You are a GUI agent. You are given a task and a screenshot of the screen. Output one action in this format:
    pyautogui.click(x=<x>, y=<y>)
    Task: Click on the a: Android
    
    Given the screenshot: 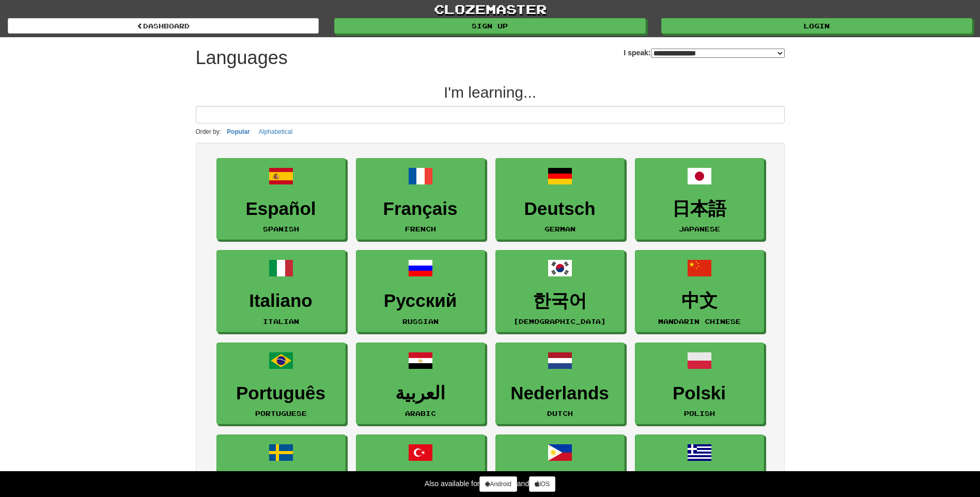 What is the action you would take?
    pyautogui.click(x=498, y=484)
    